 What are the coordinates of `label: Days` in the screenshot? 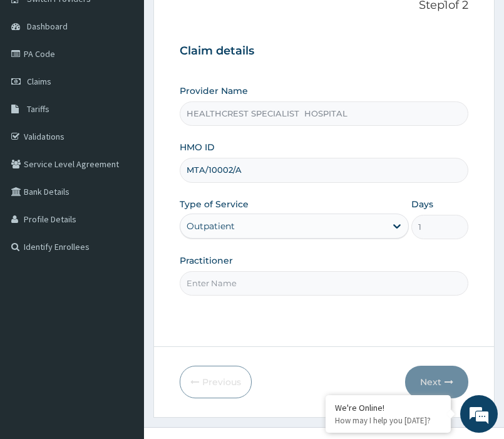 It's located at (422, 204).